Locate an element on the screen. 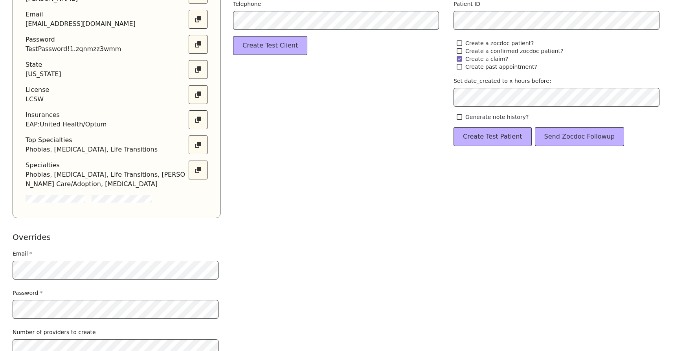 This screenshot has width=674, height=351. span: Create a confirmed zocdoc patient? is located at coordinates (514, 51).